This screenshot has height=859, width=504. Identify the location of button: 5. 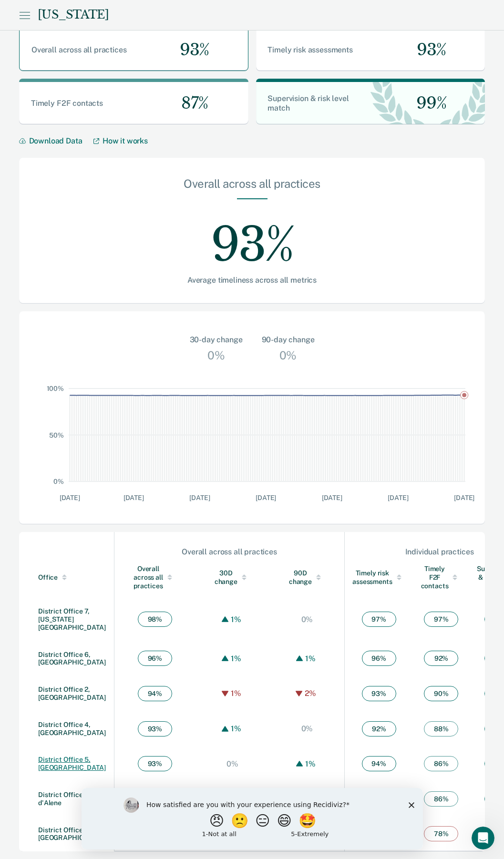
(227, 33).